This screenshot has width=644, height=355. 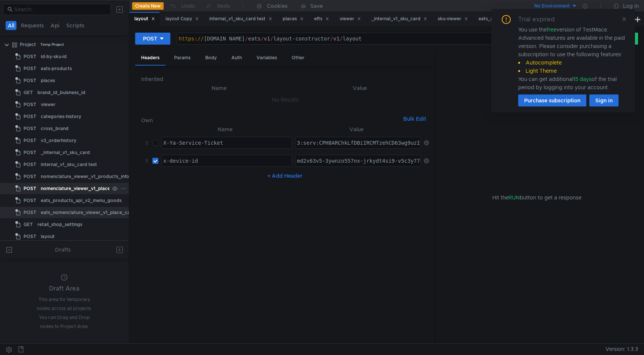 What do you see at coordinates (76, 25) in the screenshot?
I see `button: Scripts` at bounding box center [76, 25].